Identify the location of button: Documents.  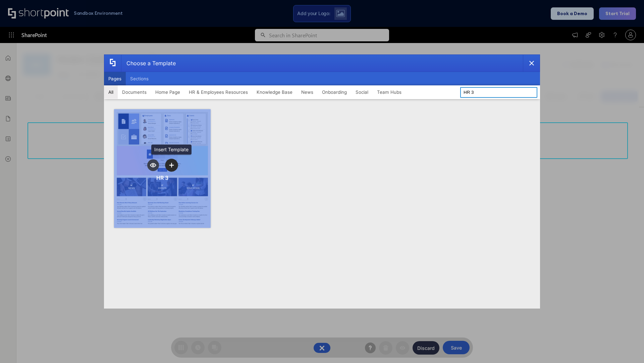
(134, 92).